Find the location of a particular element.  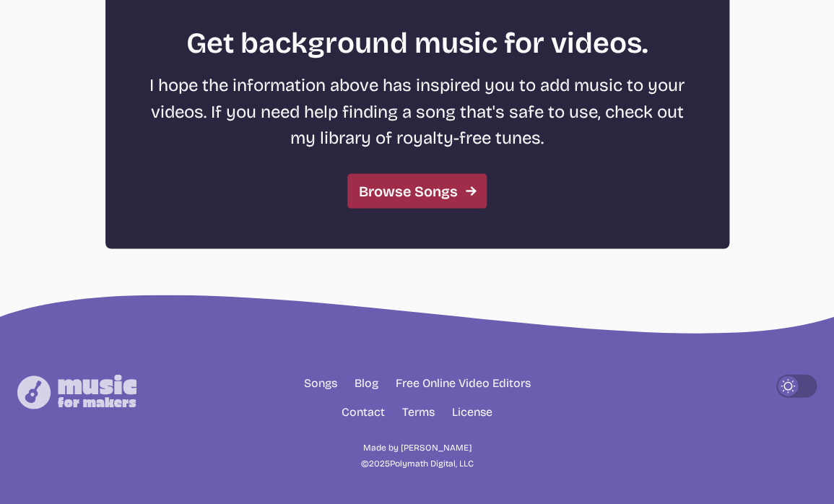

a: Free Online Video Editors is located at coordinates (463, 382).